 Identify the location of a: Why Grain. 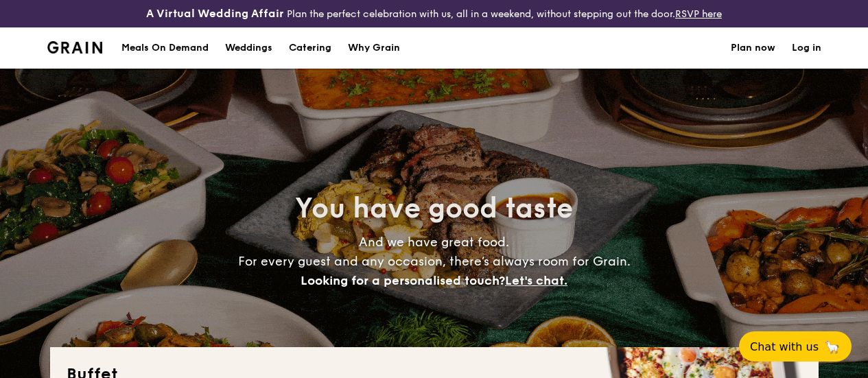
(374, 48).